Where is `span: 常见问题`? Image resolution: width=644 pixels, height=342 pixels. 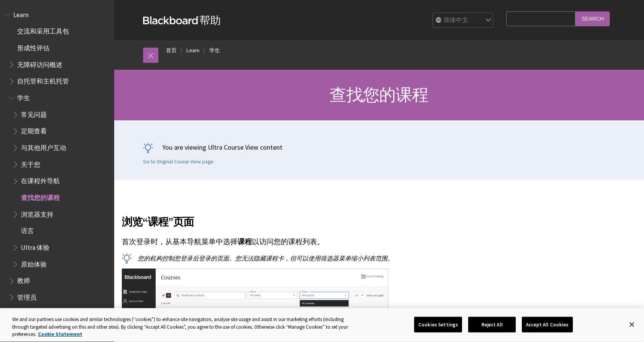
span: 常见问题 is located at coordinates (34, 113).